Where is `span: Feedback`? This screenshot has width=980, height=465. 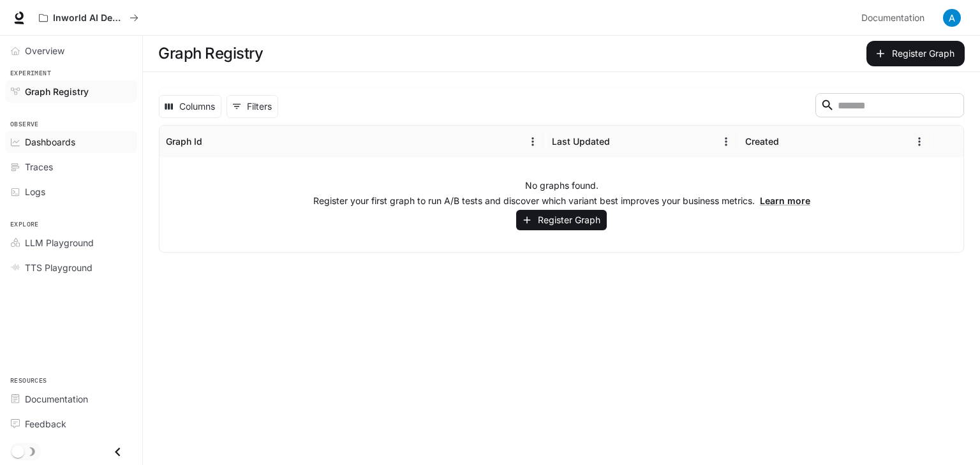
span: Feedback is located at coordinates (45, 424).